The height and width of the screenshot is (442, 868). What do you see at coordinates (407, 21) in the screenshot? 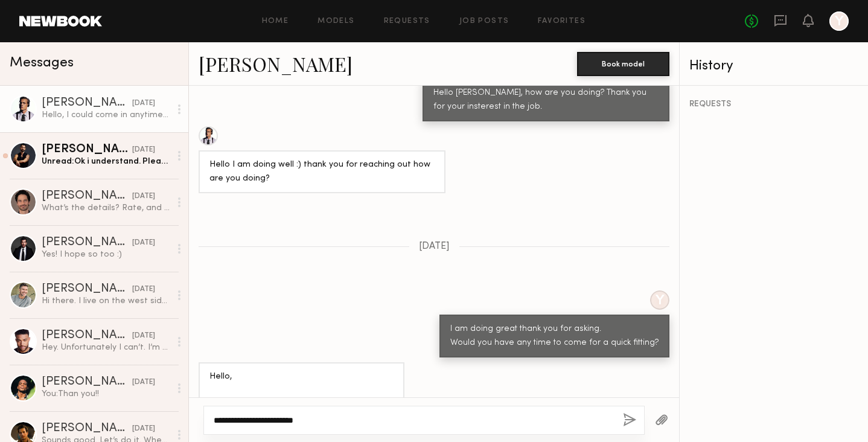
I see `a: Requests` at bounding box center [407, 21].